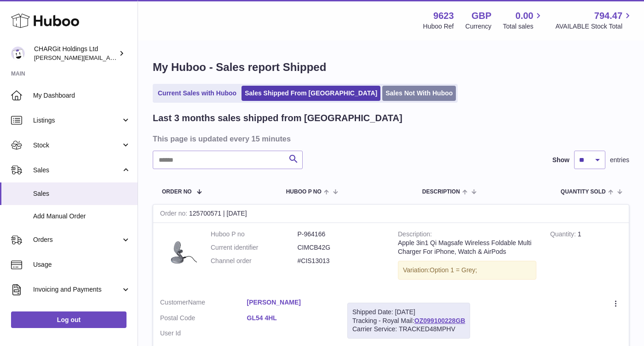 The image size is (644, 346). I want to click on span: Add Manual Order, so click(82, 216).